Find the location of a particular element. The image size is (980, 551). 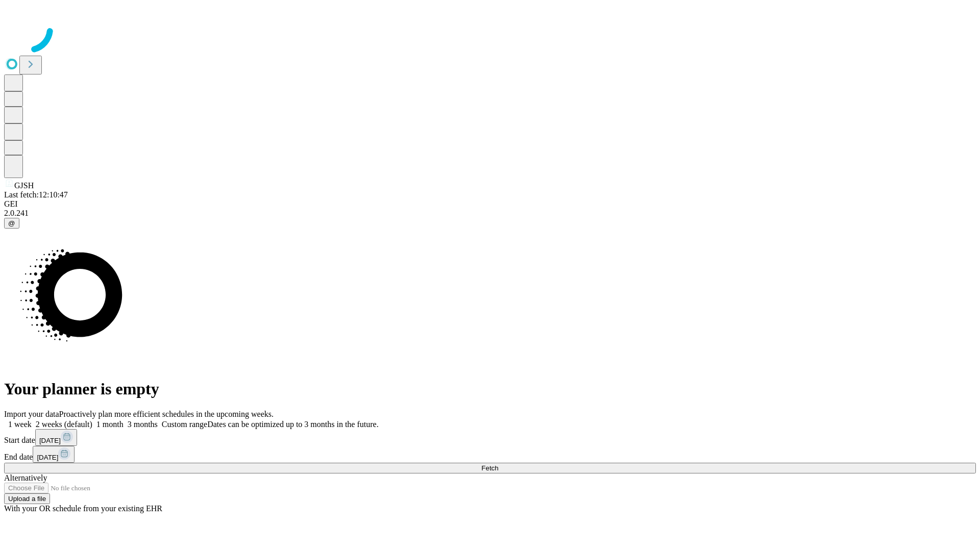

span: Fetch is located at coordinates (489, 468).